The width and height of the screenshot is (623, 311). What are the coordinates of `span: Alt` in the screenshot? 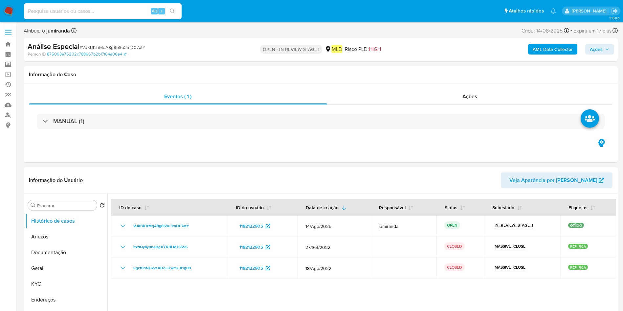 It's located at (154, 11).